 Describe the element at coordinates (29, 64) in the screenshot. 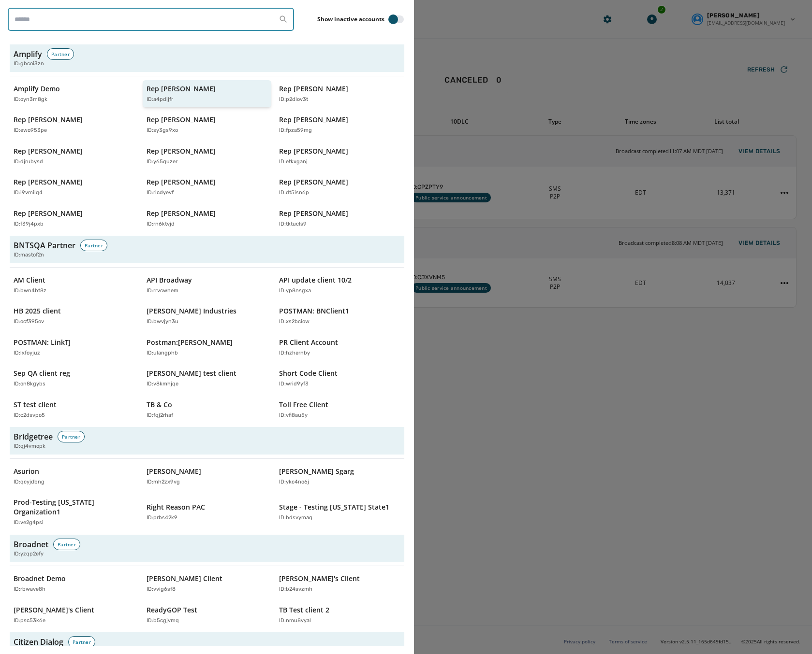

I see `span: ID: gbcoi3zn` at that location.